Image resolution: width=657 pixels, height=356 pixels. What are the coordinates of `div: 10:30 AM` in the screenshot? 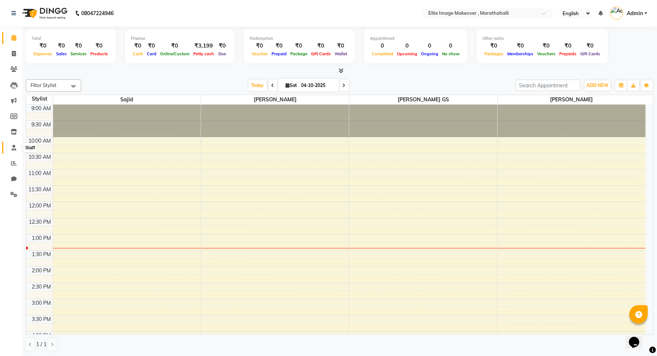 It's located at (40, 157).